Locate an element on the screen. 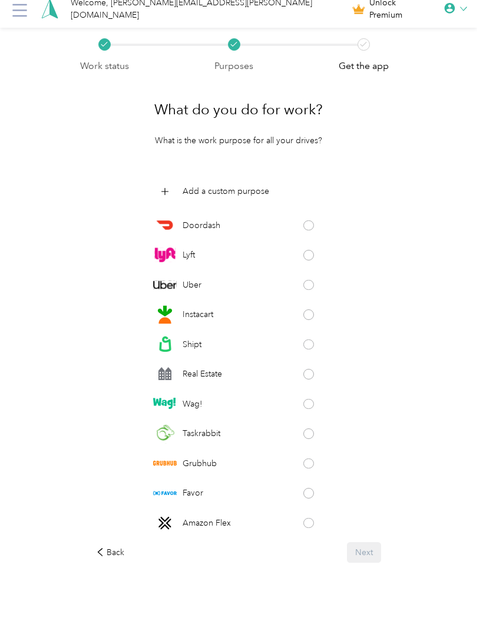 The image size is (483, 637). p: Amazon Flex is located at coordinates (207, 523).